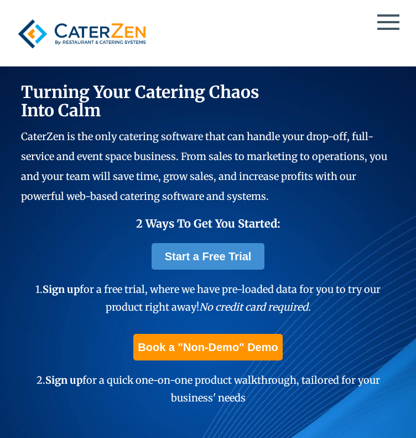 Image resolution: width=416 pixels, height=438 pixels. Describe the element at coordinates (204, 166) in the screenshot. I see `span: CaterZen is the only catering software that can handle your drop-off, full-service and event spac...` at that location.